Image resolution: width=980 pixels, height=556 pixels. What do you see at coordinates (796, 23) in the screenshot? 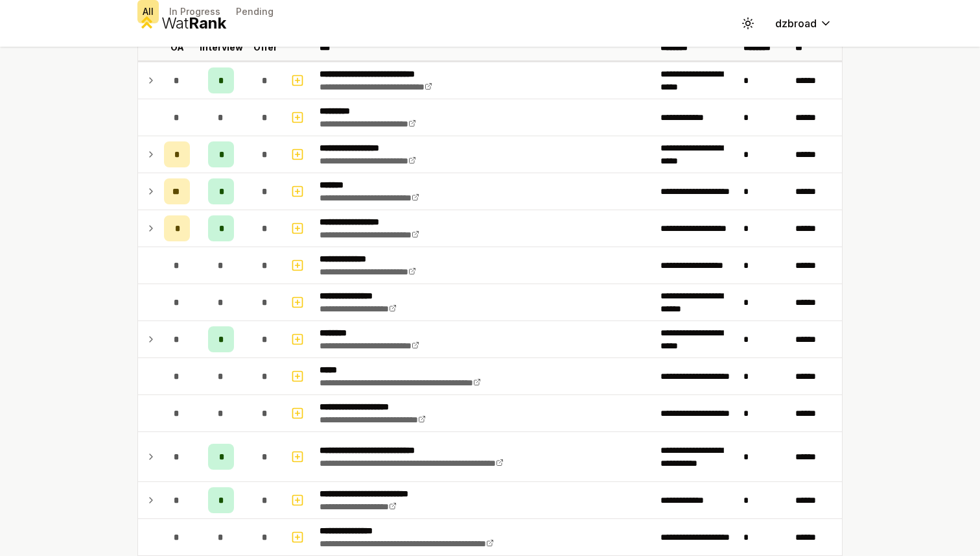
I see `span: dzbroad` at bounding box center [796, 23].